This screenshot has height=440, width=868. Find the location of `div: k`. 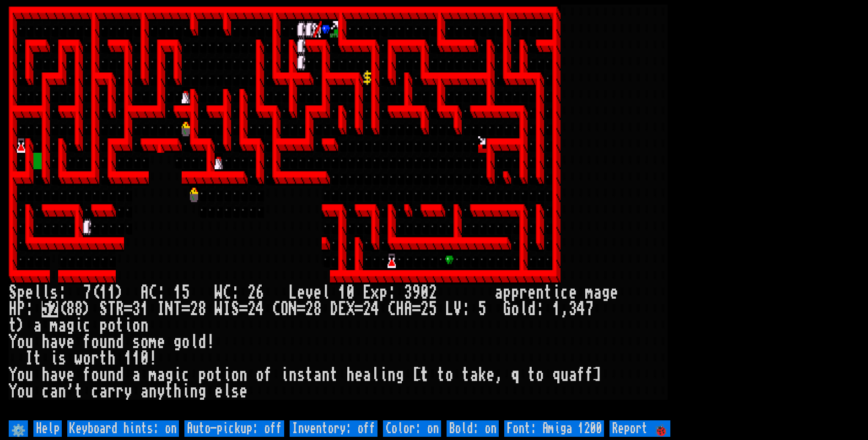

div: k is located at coordinates (482, 375).